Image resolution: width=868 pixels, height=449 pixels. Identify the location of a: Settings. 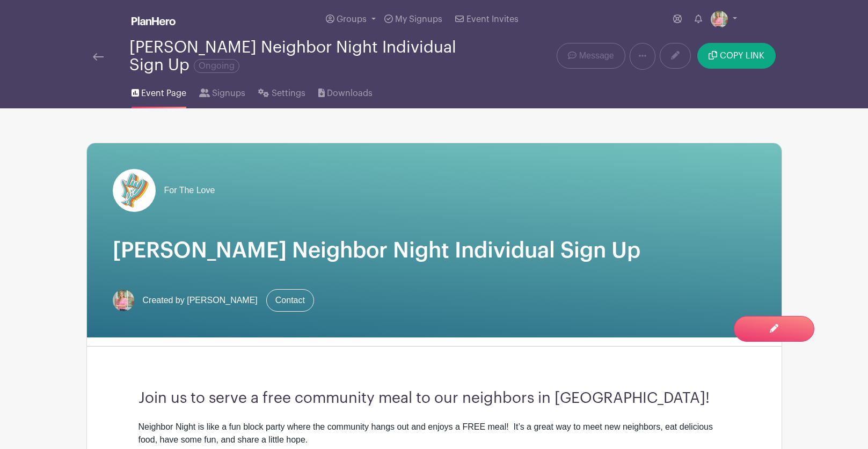
(281, 92).